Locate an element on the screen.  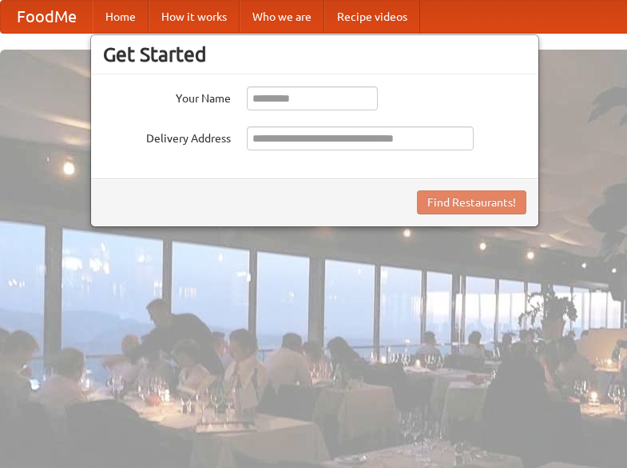
button: Find Restaurants! is located at coordinates (472, 202).